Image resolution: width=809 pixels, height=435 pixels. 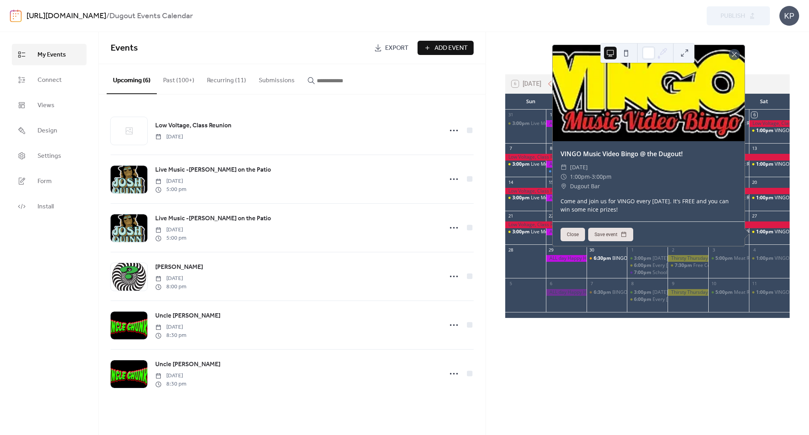 I want to click on div: 15, so click(x=551, y=182).